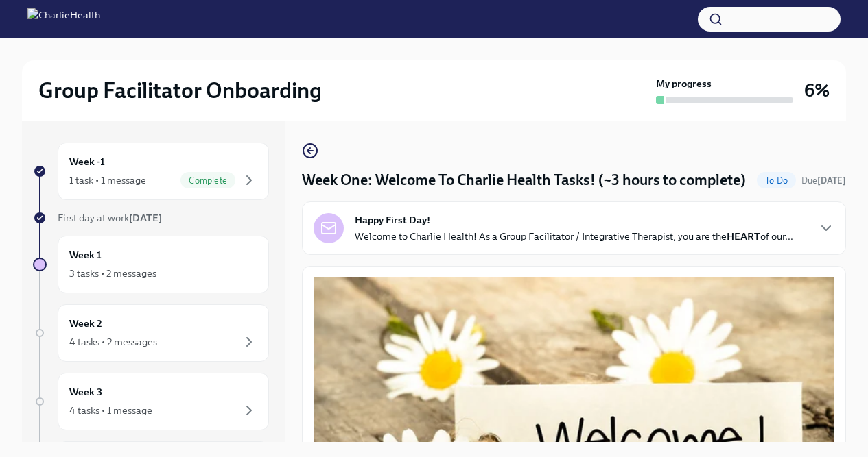  I want to click on h6: Week 3, so click(85, 393).